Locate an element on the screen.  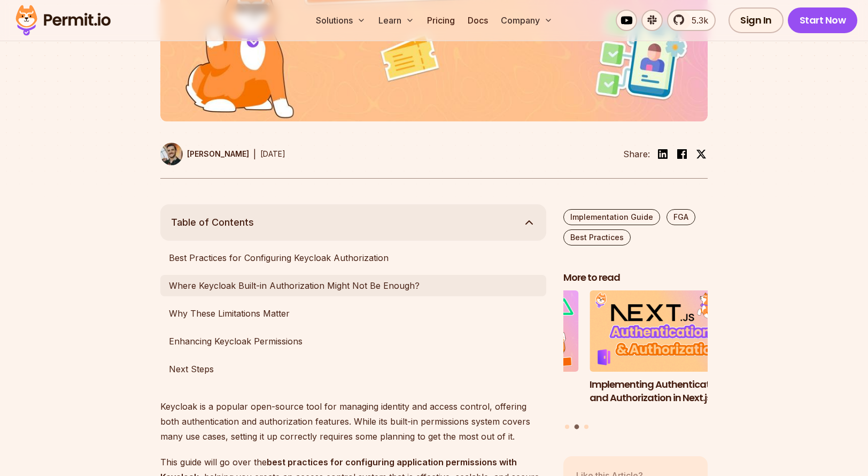
img: linkedin is located at coordinates (663, 154).